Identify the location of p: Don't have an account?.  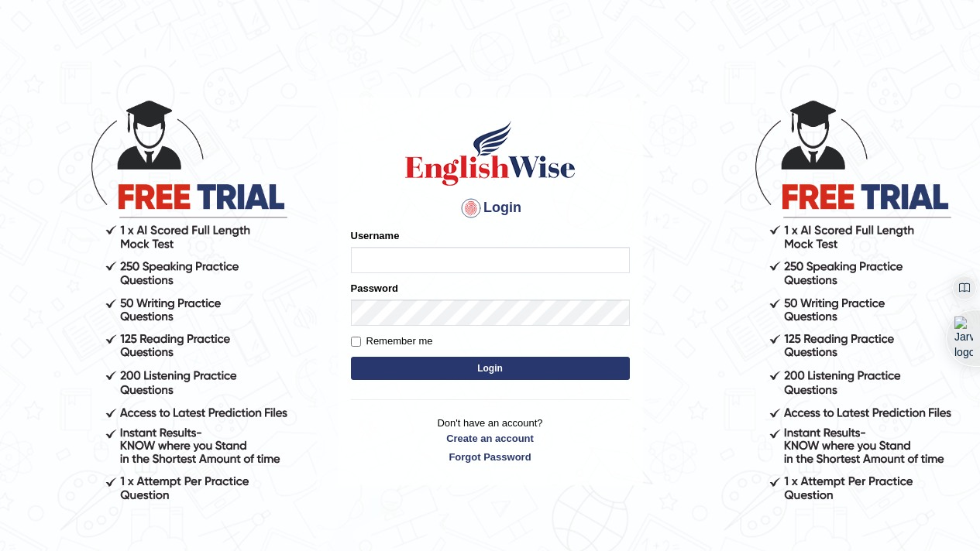
(490, 439).